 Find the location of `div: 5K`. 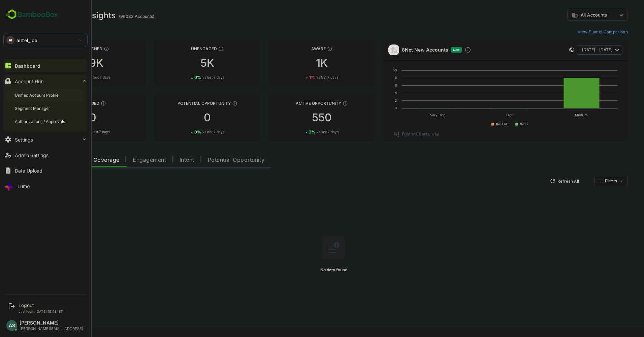

div: 5K is located at coordinates (184, 63).